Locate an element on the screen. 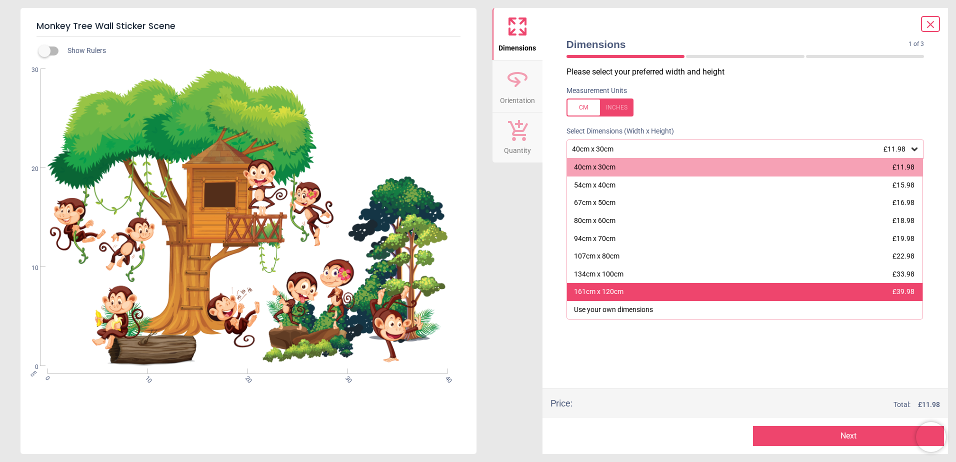 This screenshot has width=956, height=462. div: Show Rulers is located at coordinates (260, 51).